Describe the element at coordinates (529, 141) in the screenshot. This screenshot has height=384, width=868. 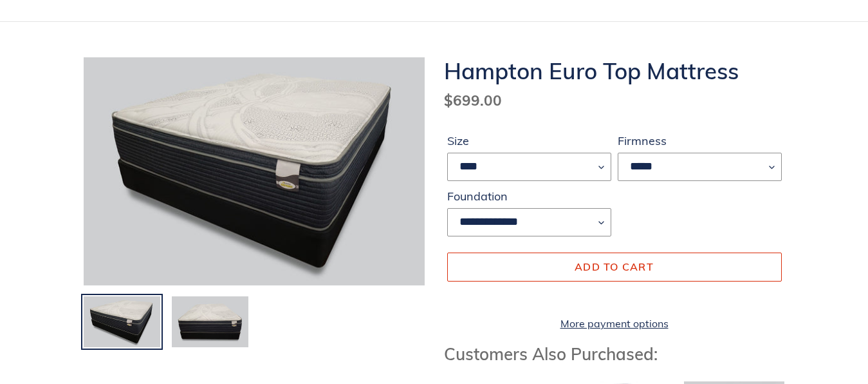
I see `label: Size` at that location.